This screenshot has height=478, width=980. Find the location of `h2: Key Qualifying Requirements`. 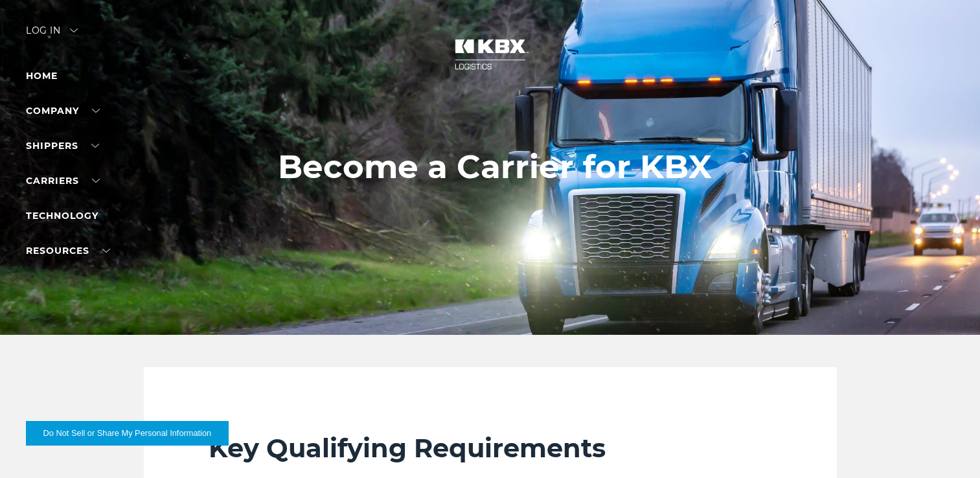

h2: Key Qualifying Requirements is located at coordinates (490, 448).